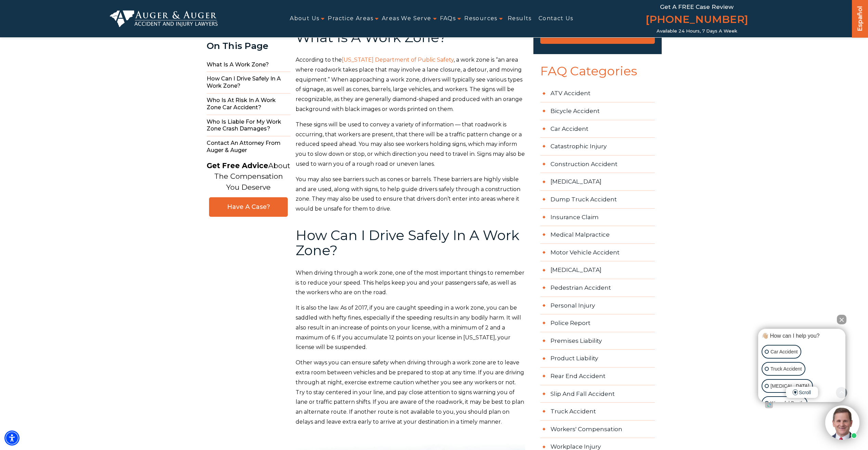 The height and width of the screenshot is (450, 868). I want to click on a: Have A Case?, so click(248, 206).